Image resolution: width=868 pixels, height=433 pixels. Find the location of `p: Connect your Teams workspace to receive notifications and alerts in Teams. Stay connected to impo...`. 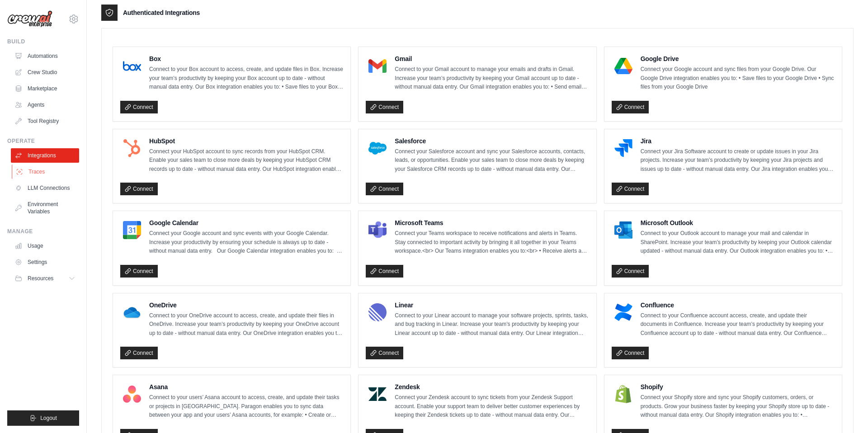

p: Connect your Teams workspace to receive notifications and alerts in Teams. Stay connected to impo... is located at coordinates (492, 242).